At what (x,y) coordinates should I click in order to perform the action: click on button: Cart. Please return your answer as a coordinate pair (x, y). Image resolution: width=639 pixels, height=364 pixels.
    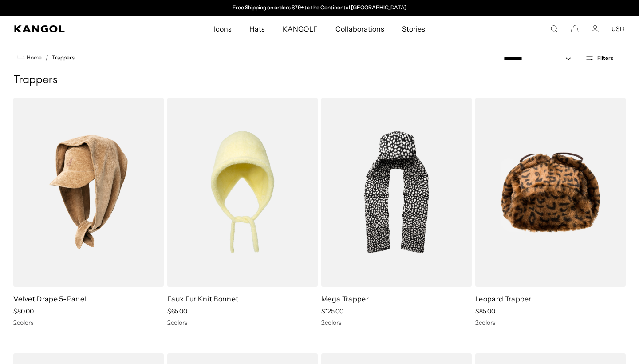
    Looking at the image, I should click on (574, 28).